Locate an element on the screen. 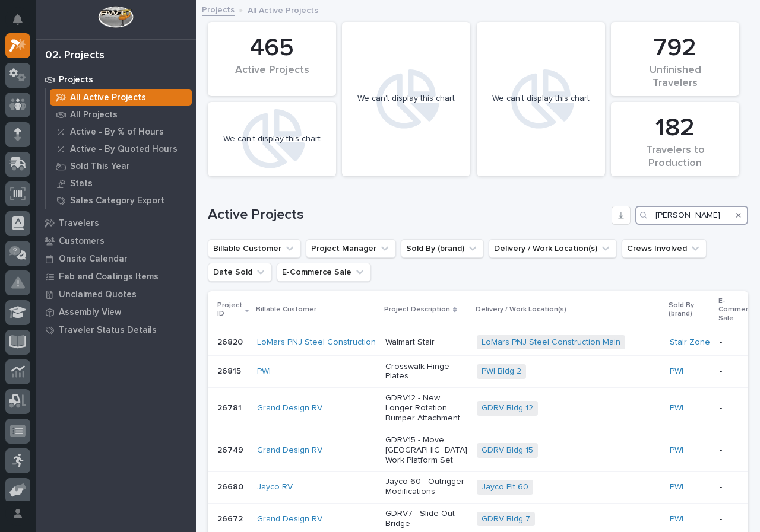 This screenshot has width=760, height=532. button: Project Manager is located at coordinates (351, 249).